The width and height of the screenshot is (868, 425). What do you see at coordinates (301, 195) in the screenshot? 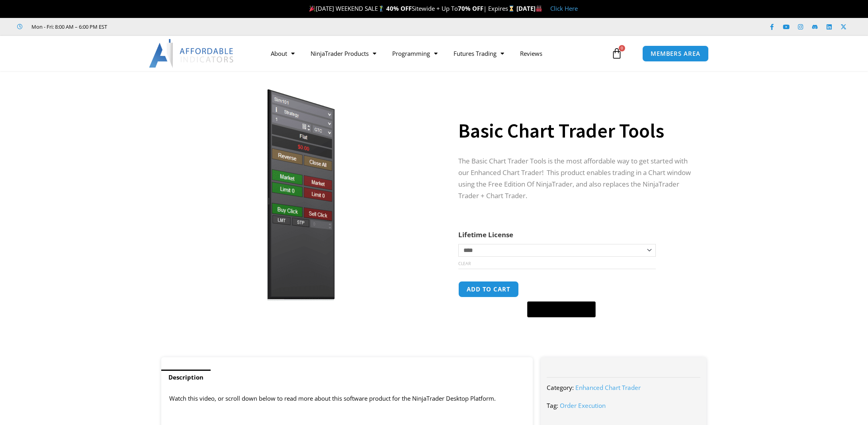
I see `img: BasicTools | Affordable Indicators – NinjaTrader` at bounding box center [301, 195].